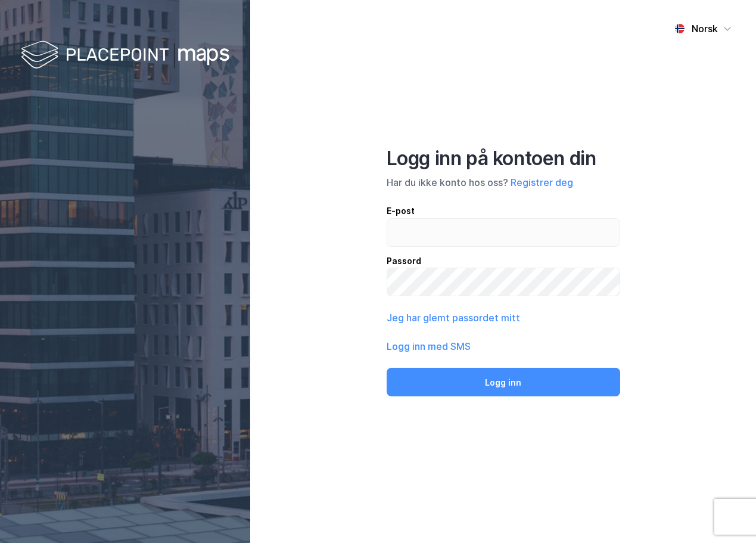  Describe the element at coordinates (504, 183) in the screenshot. I see `div: Har du ikke konto hos oss?` at that location.